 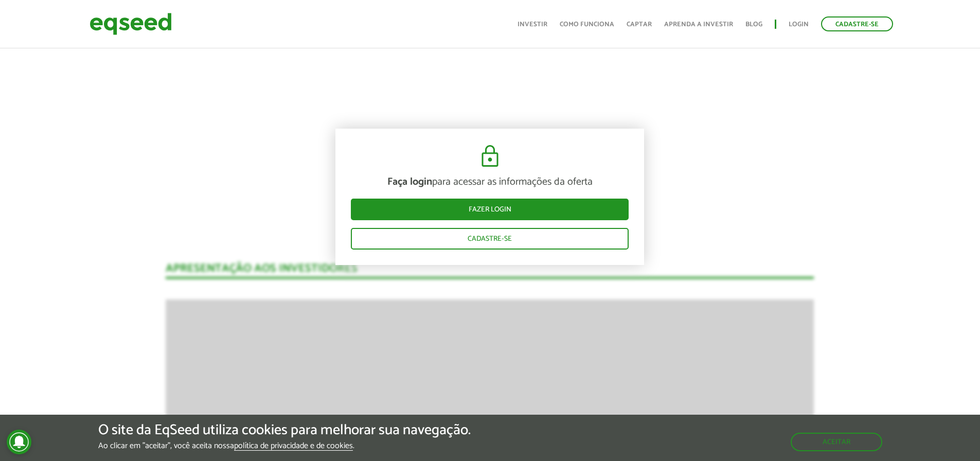 I want to click on h5: O site da EqSeed utiliza cookies para melhorar sua navegação., so click(x=285, y=430).